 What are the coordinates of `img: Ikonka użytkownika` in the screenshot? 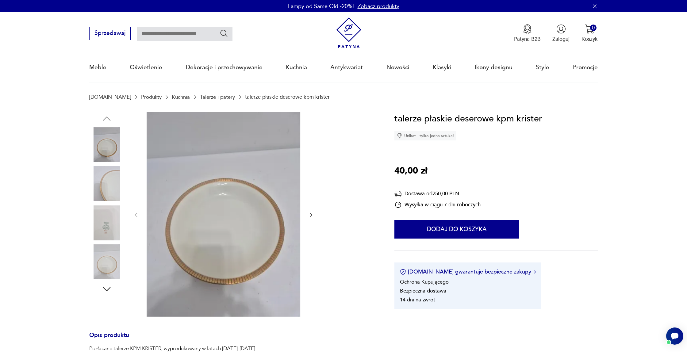 It's located at (561, 29).